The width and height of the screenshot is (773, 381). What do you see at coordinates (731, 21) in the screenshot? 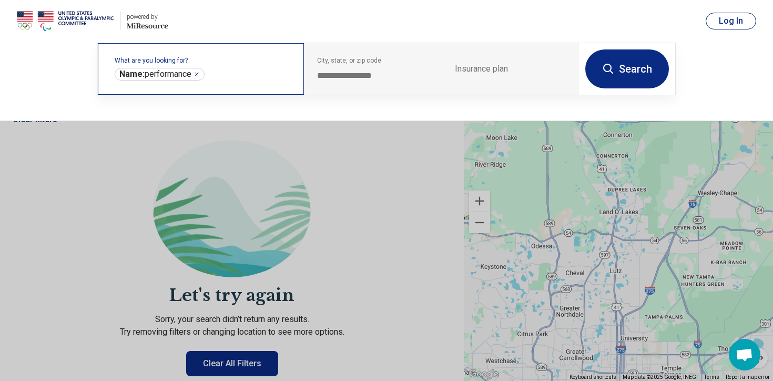
I see `button: Log In` at bounding box center [731, 21].